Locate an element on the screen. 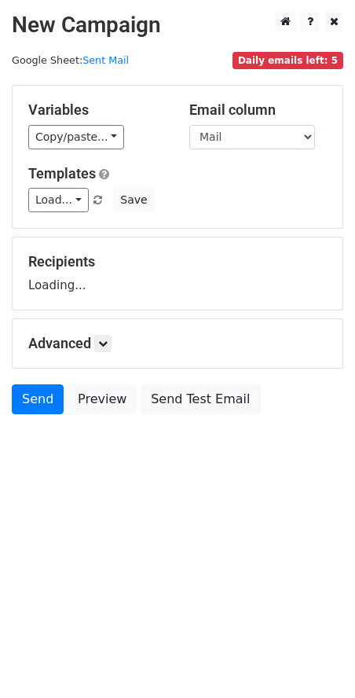 The height and width of the screenshot is (698, 355). a: Templates is located at coordinates (62, 173).